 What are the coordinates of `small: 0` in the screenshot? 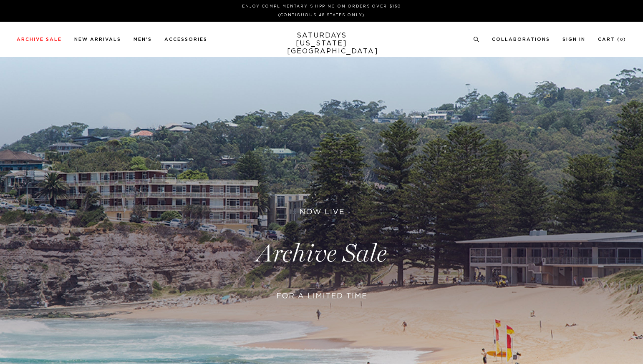 It's located at (622, 39).